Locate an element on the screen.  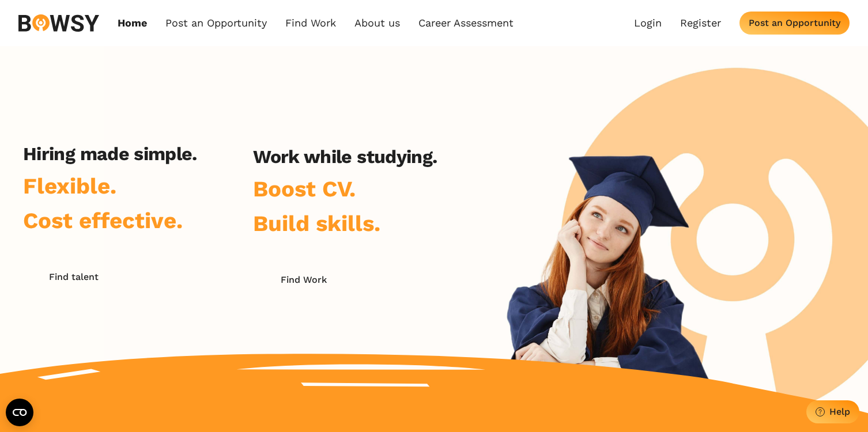
a: Login is located at coordinates (648, 23).